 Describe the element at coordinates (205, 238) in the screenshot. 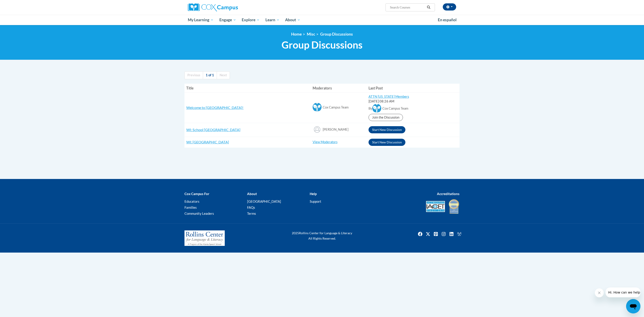

I see `img: Rollins Center for Language & Literacy - A Program of the Atlanta Speech School` at that location.